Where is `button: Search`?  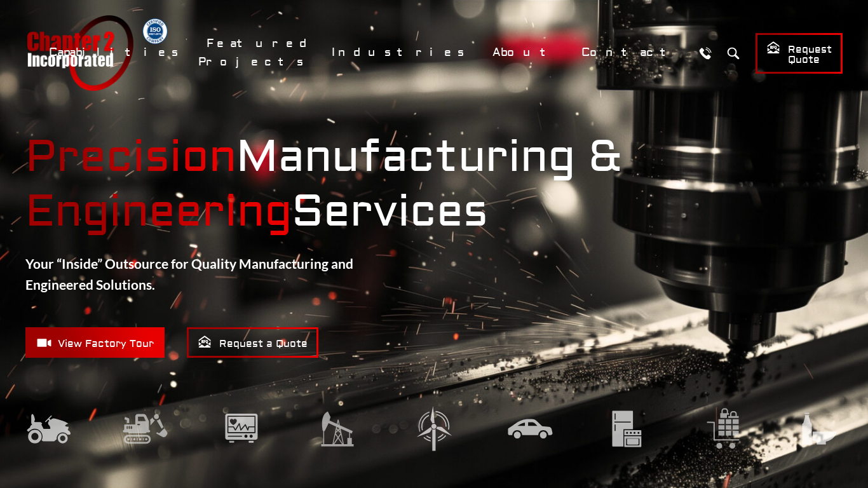 button: Search is located at coordinates (732, 53).